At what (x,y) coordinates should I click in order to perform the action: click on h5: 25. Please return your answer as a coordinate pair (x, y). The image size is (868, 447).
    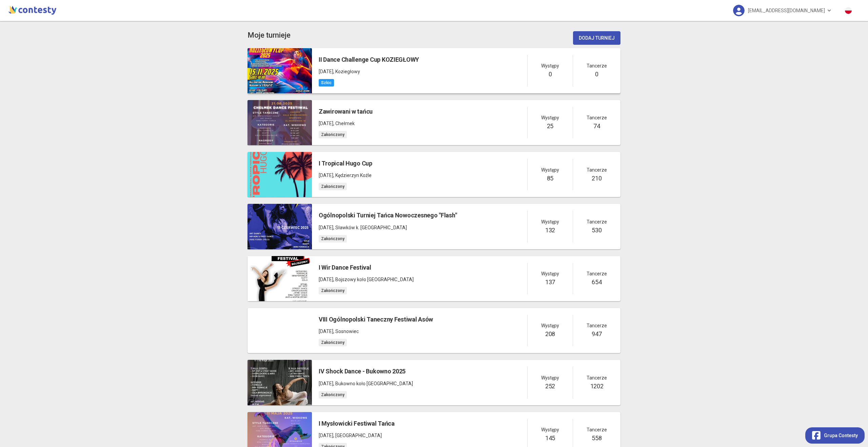
    Looking at the image, I should click on (550, 126).